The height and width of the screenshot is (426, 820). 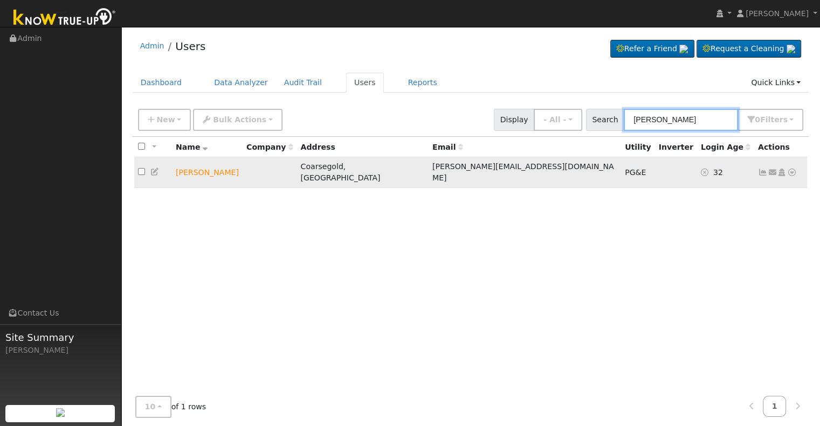 I want to click on a: Request a Cleaning, so click(x=749, y=49).